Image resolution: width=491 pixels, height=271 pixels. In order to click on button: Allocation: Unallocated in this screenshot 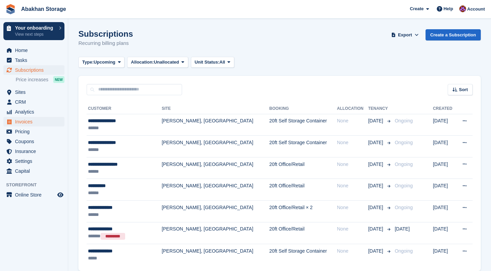, I will do `click(157, 62)`.